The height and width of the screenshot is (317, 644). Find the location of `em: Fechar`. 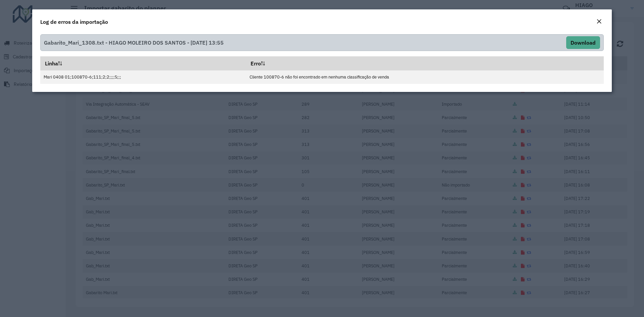

em: Fechar is located at coordinates (599, 21).